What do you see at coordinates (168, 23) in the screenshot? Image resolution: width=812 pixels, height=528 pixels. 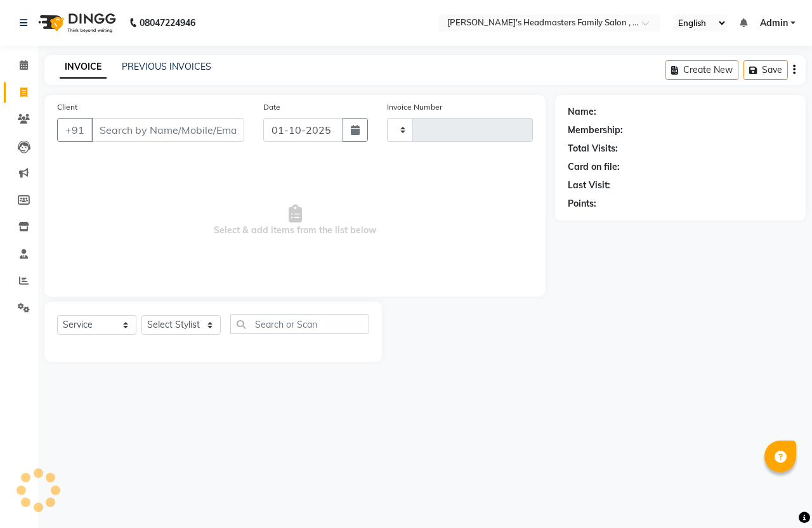 I see `b: 08047224946` at bounding box center [168, 23].